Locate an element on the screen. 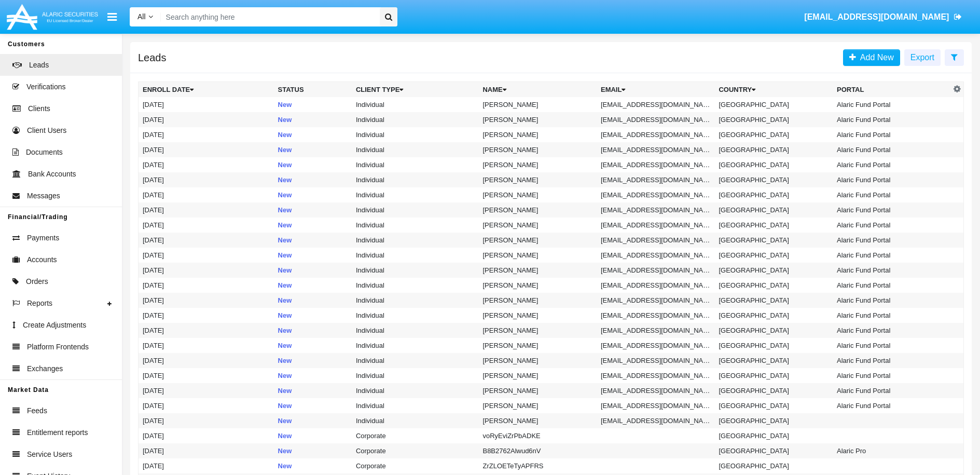 Image resolution: width=980 pixels, height=475 pixels. td: voRyEviZrPbADKE is located at coordinates (537, 435).